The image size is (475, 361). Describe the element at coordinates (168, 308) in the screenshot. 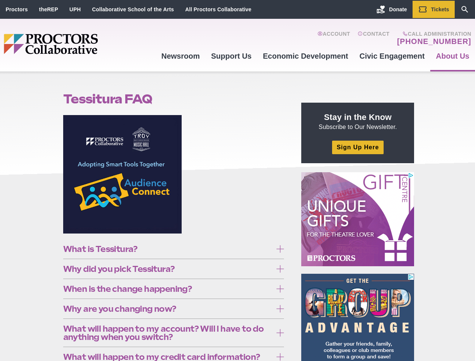

I see `span: Why are you changing now?` at that location.